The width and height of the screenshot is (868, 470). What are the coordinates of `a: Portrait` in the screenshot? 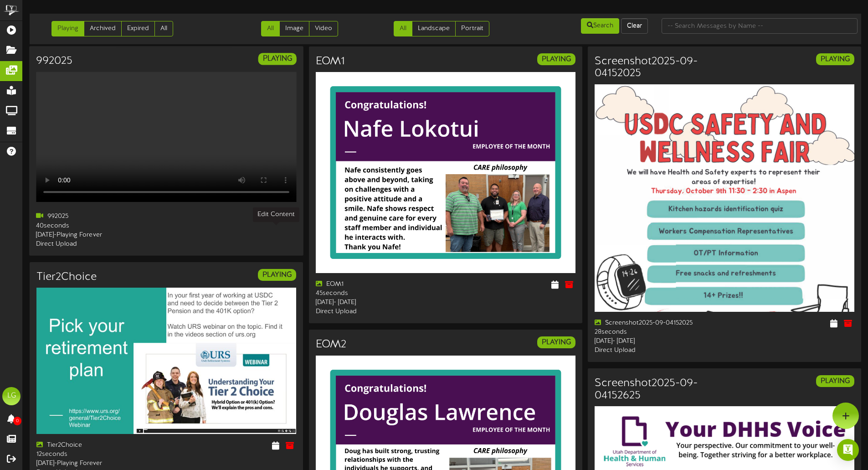 It's located at (472, 29).